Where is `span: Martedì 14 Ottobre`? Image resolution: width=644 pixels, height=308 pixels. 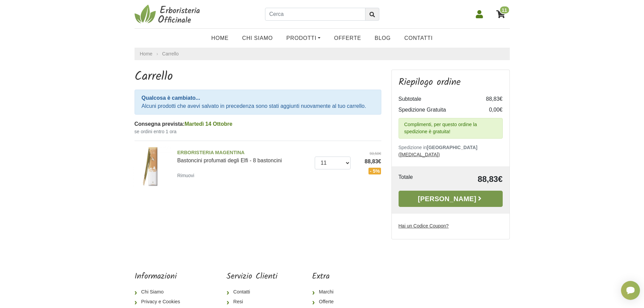 span: Martedì 14 Ottobre is located at coordinates (208, 124).